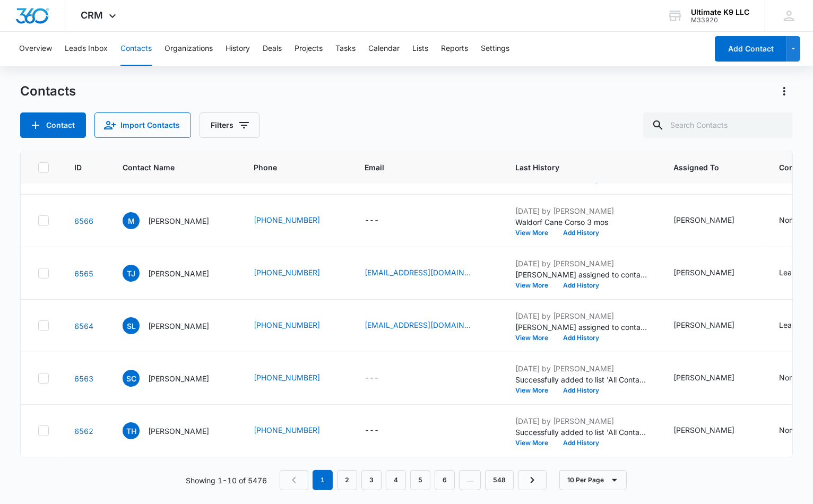 The height and width of the screenshot is (504, 813). What do you see at coordinates (532, 480) in the screenshot?
I see `a: Next Page` at bounding box center [532, 480].